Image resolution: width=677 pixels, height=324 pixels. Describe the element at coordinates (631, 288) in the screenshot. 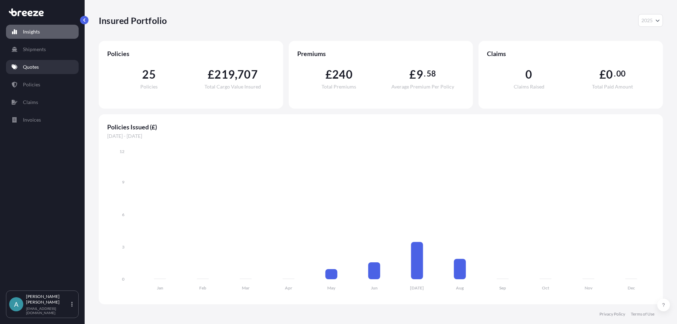

I see `tspan: Dec` at that location.